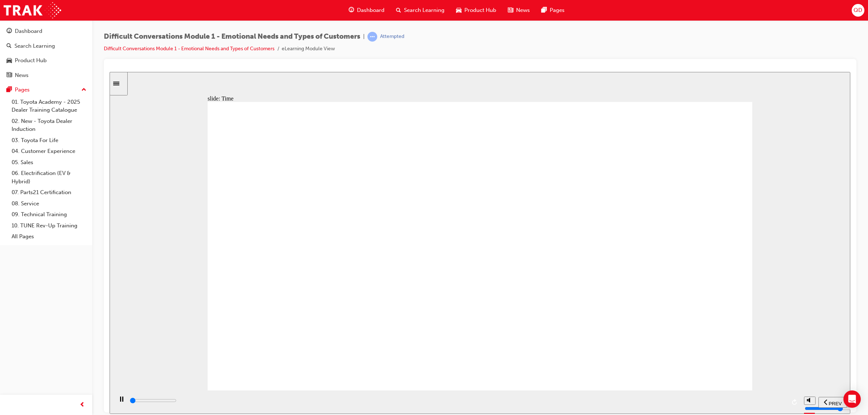 Image resolution: width=868 pixels, height=415 pixels. I want to click on div: Product Hub, so click(31, 61).